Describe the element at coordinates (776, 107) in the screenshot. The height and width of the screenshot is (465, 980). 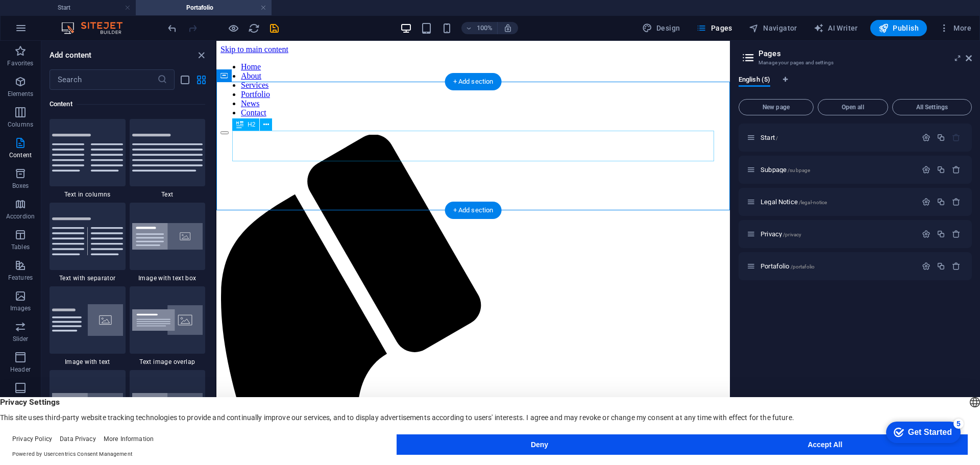
I see `span: New page` at that location.